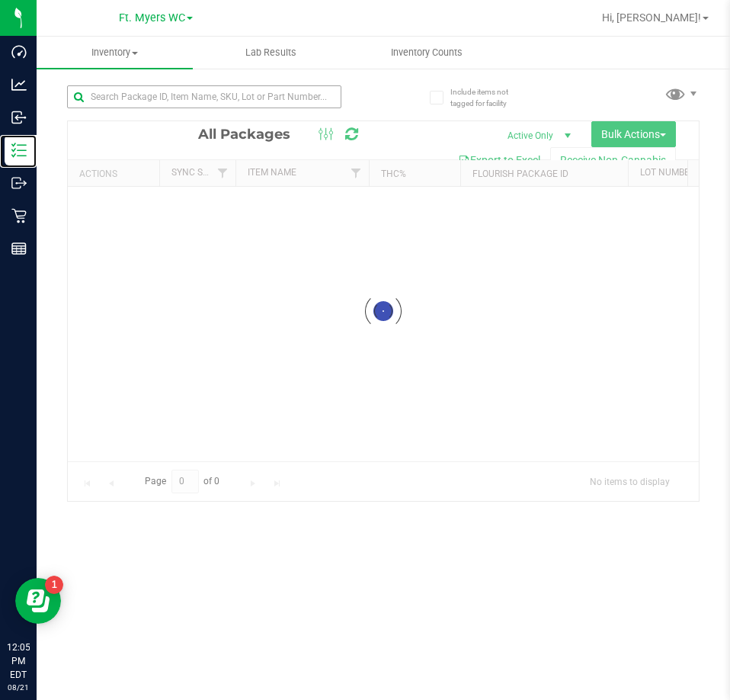 Image resolution: width=730 pixels, height=700 pixels. What do you see at coordinates (270, 53) in the screenshot?
I see `a: Lab Results` at bounding box center [270, 53].